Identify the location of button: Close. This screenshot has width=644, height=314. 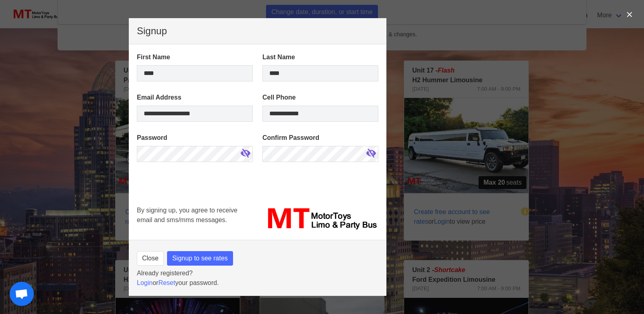
(150, 258).